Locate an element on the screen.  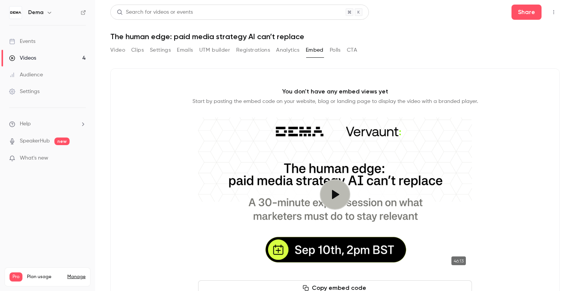
section: Cover is located at coordinates (335, 194).